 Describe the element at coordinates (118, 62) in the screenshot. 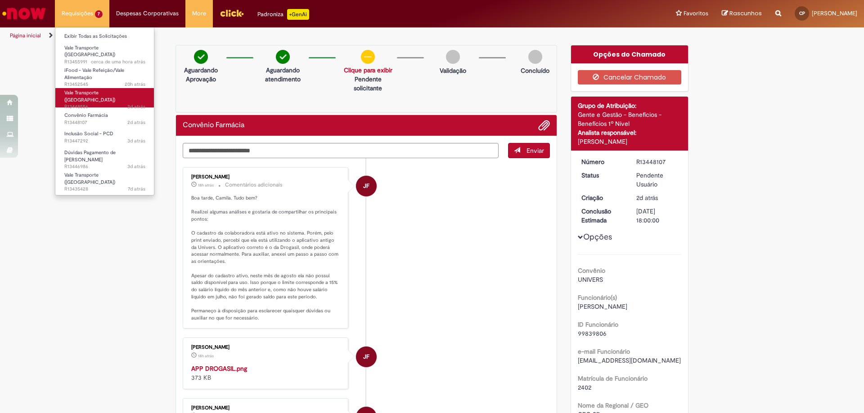

I see `span: cerca de uma hora atrás` at that location.